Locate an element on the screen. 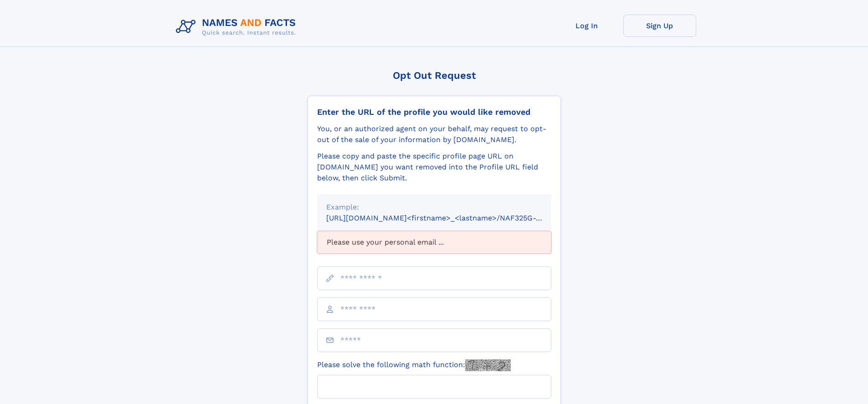 The image size is (868, 404). label: Please solve the following math function: is located at coordinates (414, 365).